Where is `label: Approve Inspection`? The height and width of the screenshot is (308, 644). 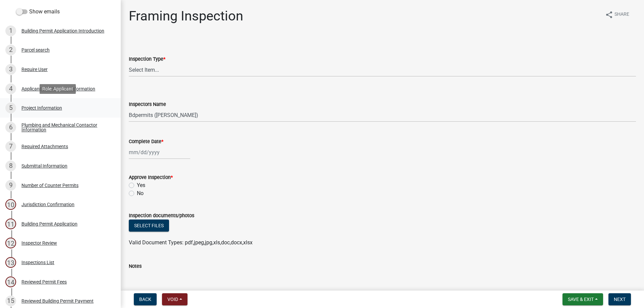 label: Approve Inspection is located at coordinates (151, 178).